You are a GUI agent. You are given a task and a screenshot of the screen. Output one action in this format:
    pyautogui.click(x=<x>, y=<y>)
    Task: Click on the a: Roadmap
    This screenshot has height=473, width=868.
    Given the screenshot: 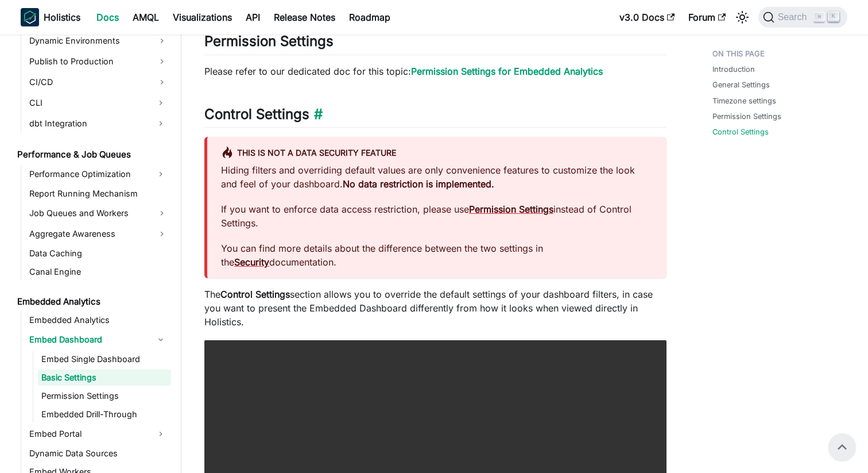 What is the action you would take?
    pyautogui.click(x=370, y=17)
    